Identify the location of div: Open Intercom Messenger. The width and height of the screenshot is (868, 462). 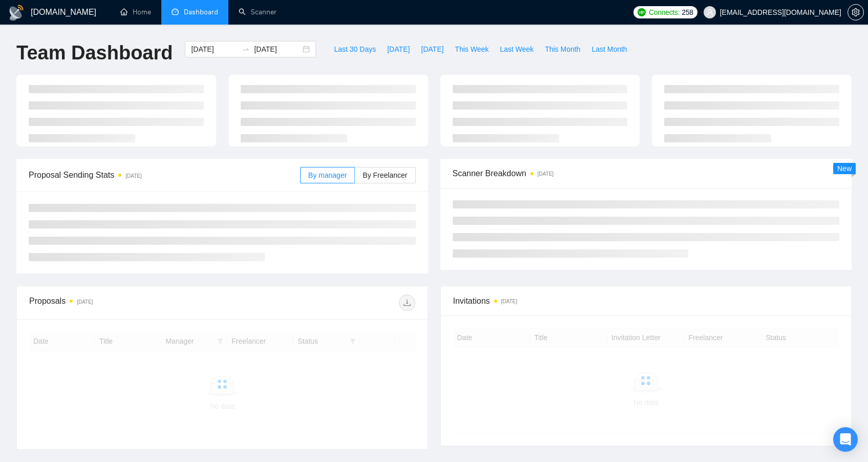
(845, 440).